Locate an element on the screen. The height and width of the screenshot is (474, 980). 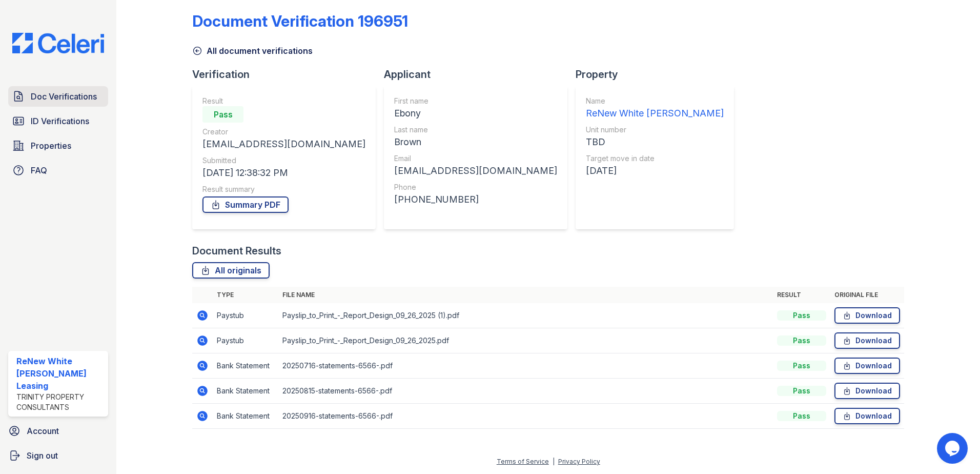
th: Result is located at coordinates (802, 295).